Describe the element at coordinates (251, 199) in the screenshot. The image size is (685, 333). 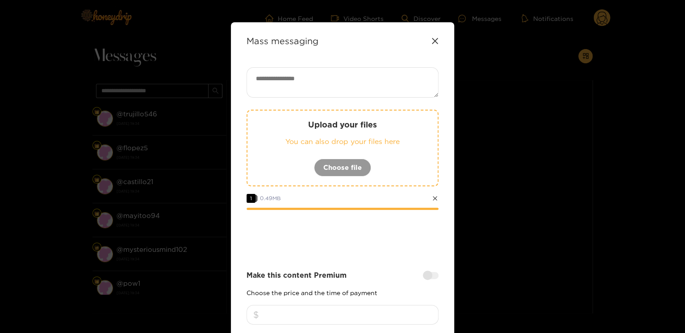
I see `span: 1` at that location.